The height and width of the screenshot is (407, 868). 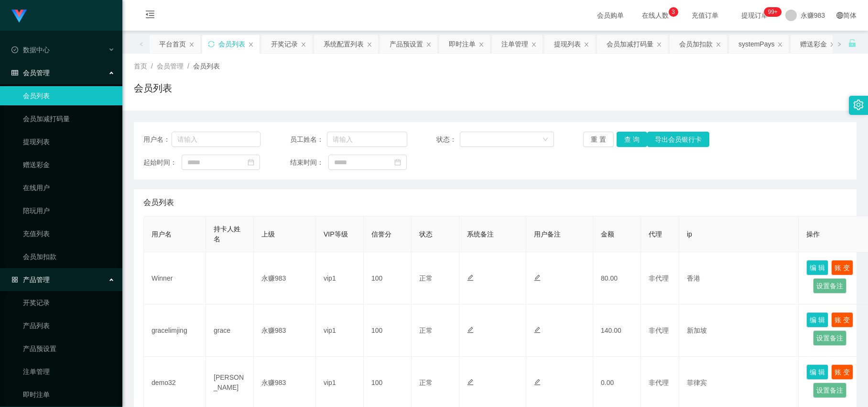 I want to click on i: 图标: check-circle-o, so click(x=15, y=50).